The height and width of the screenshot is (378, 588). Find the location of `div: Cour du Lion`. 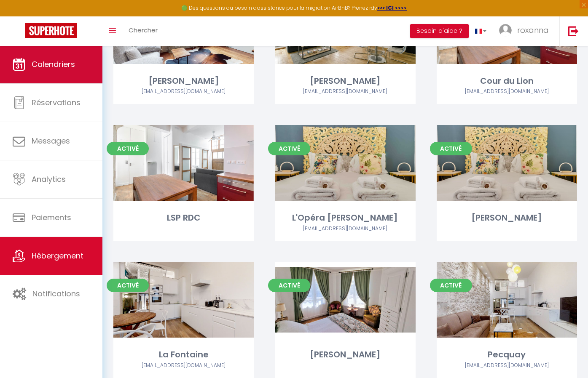

div: Cour du Lion is located at coordinates (507, 81).